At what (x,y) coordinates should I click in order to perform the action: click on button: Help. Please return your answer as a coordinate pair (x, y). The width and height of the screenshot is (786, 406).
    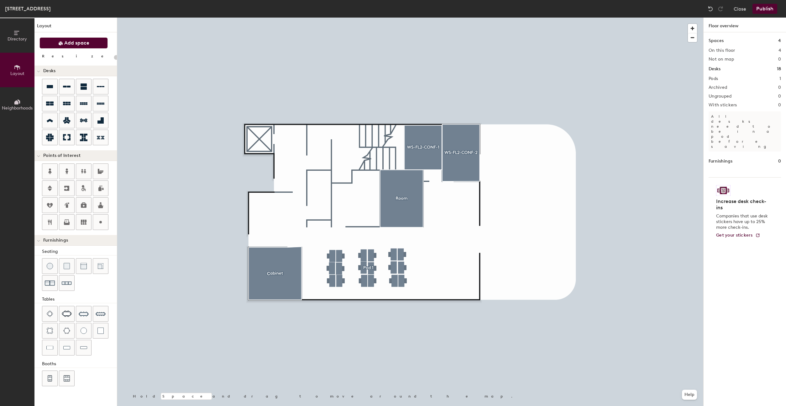
    Looking at the image, I should click on (690, 394).